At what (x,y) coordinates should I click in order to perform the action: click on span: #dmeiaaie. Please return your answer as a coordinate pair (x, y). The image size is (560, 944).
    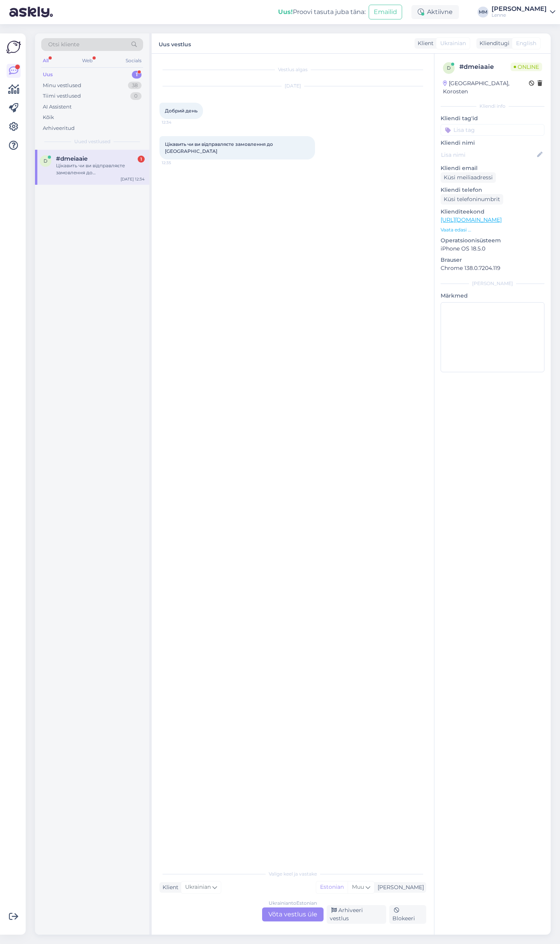
    Looking at the image, I should click on (71, 159).